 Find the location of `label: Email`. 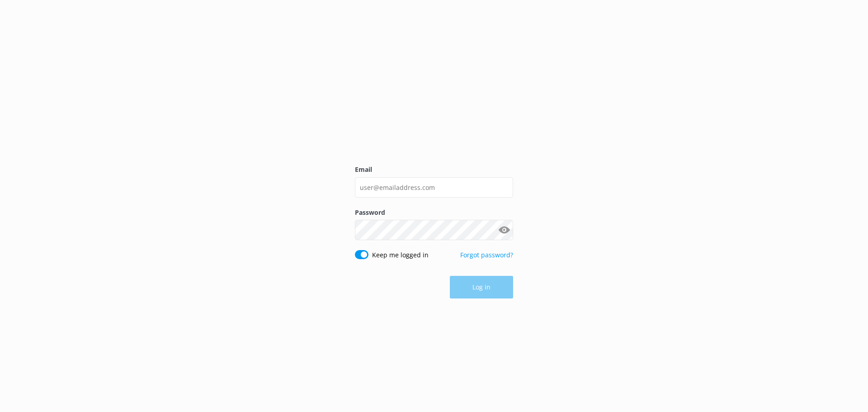

label: Email is located at coordinates (434, 170).